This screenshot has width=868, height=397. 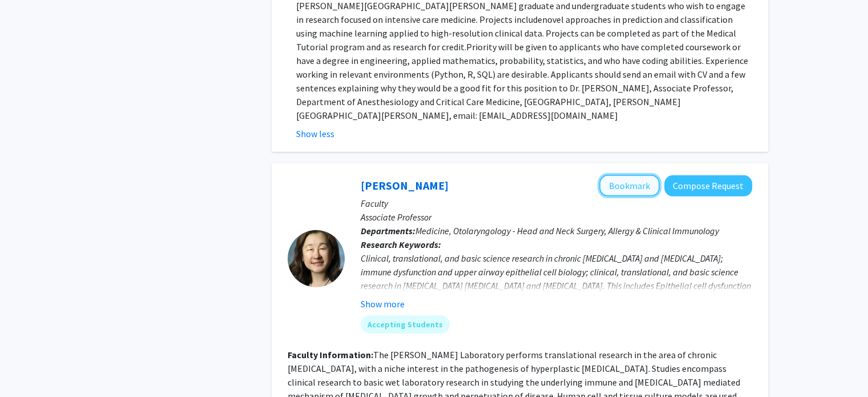 What do you see at coordinates (315, 134) in the screenshot?
I see `button: Show less` at bounding box center [315, 134].